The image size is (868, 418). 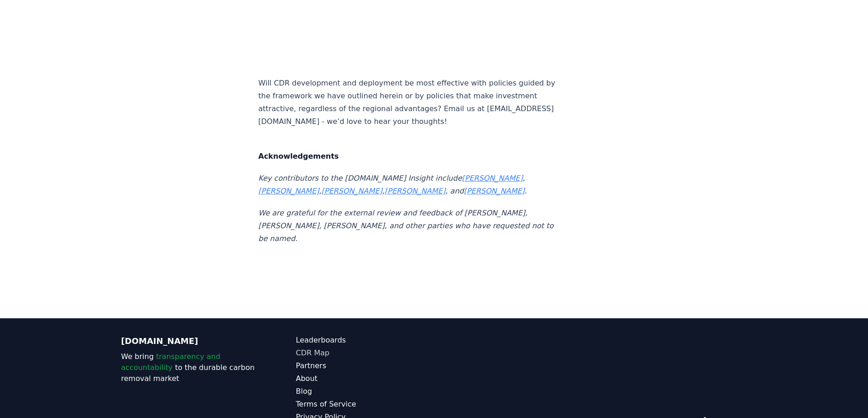 I want to click on a: Blog, so click(x=365, y=391).